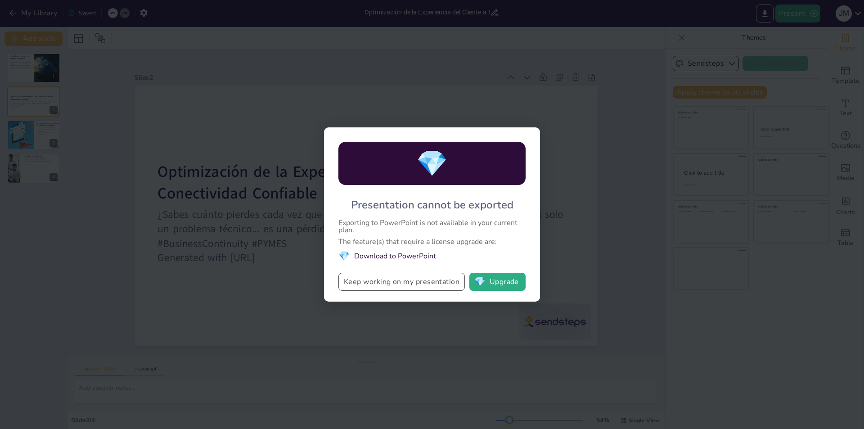 This screenshot has height=429, width=864. What do you see at coordinates (497, 282) in the screenshot?
I see `button: diamondUpgrade` at bounding box center [497, 282].